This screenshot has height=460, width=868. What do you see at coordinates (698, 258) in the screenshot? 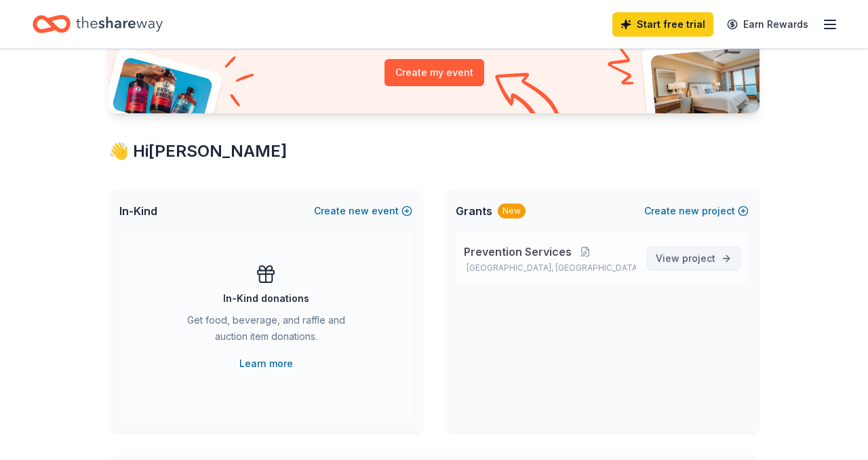
I see `span: project` at bounding box center [698, 258].